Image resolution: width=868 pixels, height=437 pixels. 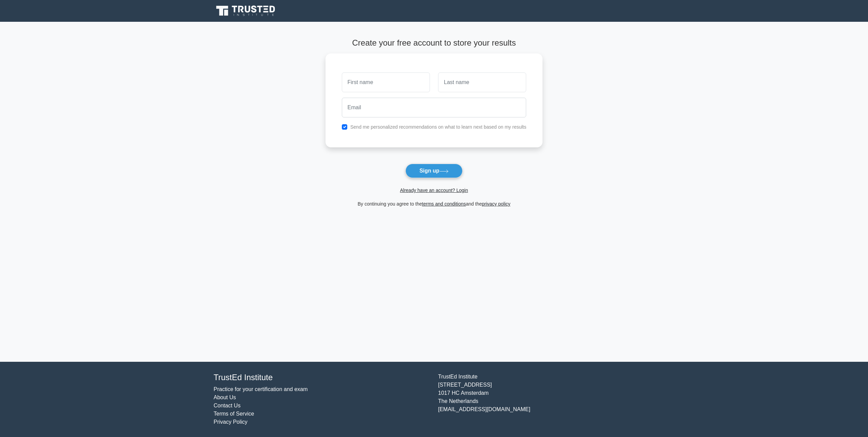 What do you see at coordinates (234, 414) in the screenshot?
I see `a: Terms of Service` at bounding box center [234, 414].